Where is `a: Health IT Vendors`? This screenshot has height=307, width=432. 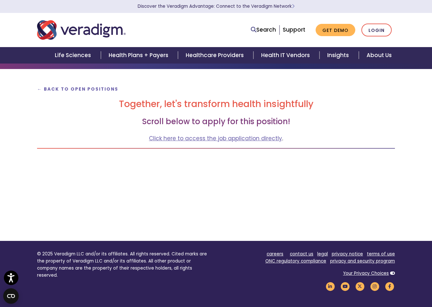 a: Health IT Vendors is located at coordinates (286, 55).